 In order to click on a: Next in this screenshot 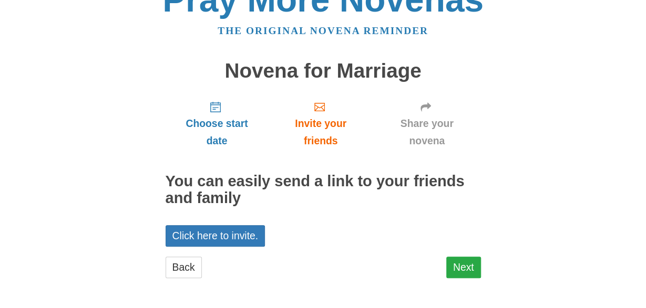, I will do `click(463, 267)`.